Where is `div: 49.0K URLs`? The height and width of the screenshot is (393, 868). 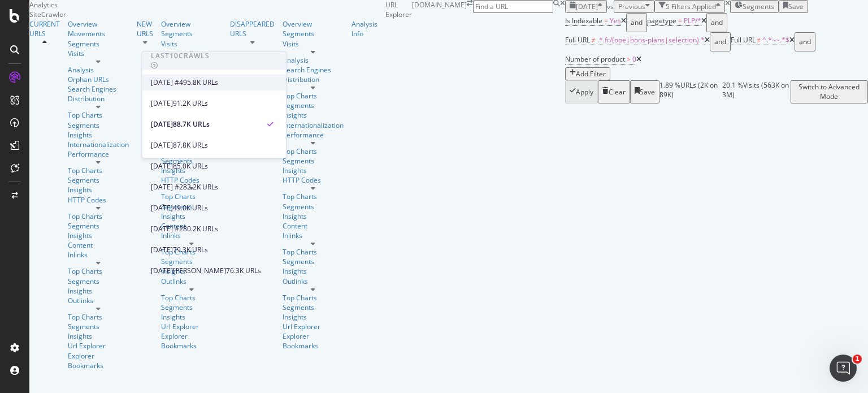 div: 49.0K URLs is located at coordinates (191, 208).